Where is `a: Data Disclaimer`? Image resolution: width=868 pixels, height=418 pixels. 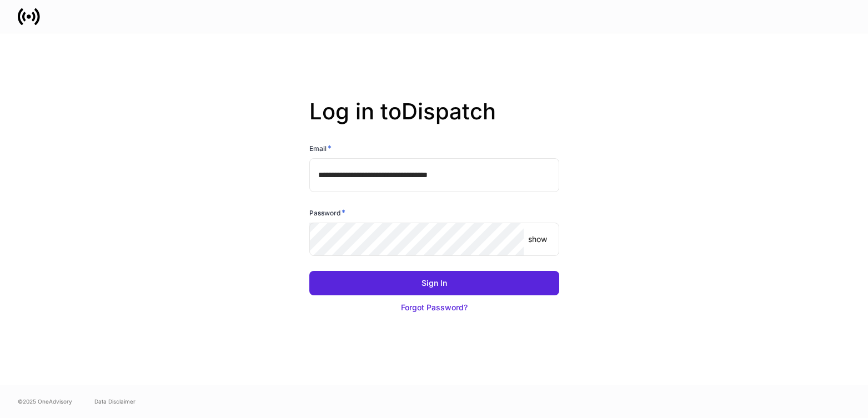
a: Data Disclaimer is located at coordinates (115, 402).